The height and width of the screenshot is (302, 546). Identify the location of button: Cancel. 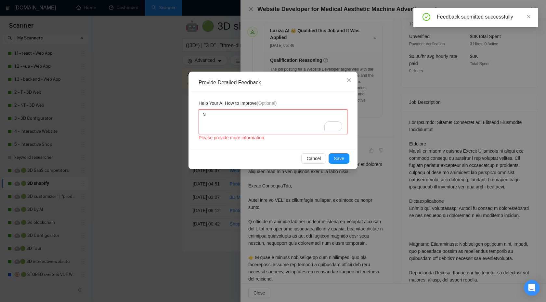
(314, 158).